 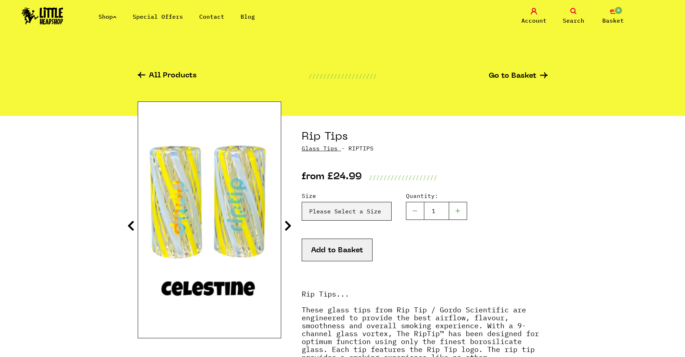 I want to click on a: Shop, so click(x=108, y=17).